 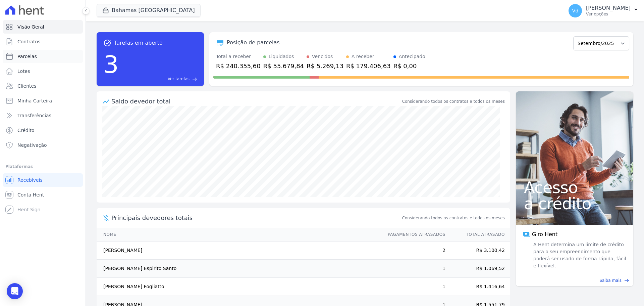 I want to click on div: Antecipado, so click(x=412, y=57).